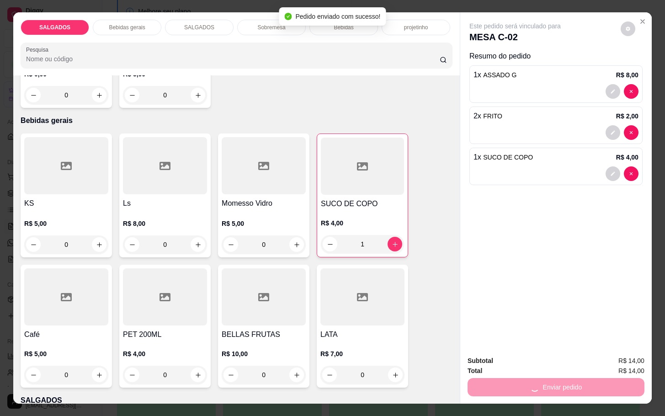  I want to click on input: Pesquisa, so click(233, 59).